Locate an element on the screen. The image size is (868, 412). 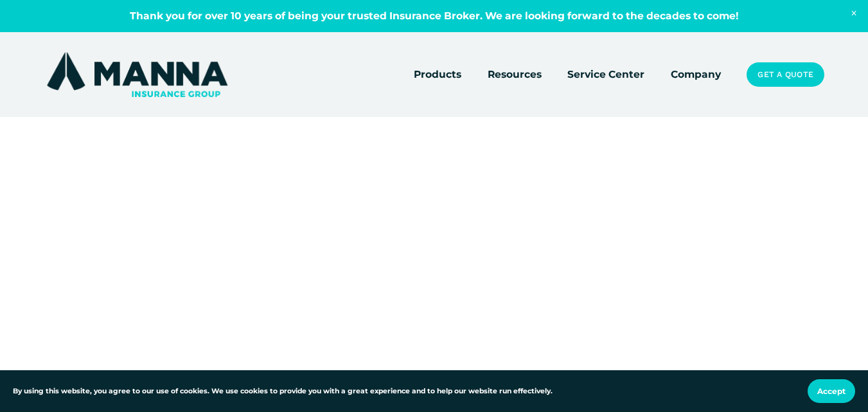
img: Manna Insurance Group is located at coordinates (137, 74).